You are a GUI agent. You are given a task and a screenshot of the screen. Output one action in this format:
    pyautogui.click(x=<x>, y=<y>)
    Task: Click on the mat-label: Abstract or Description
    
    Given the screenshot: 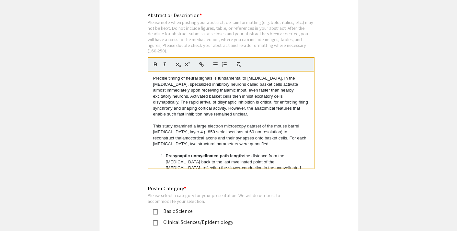 What is the action you would take?
    pyautogui.click(x=175, y=15)
    